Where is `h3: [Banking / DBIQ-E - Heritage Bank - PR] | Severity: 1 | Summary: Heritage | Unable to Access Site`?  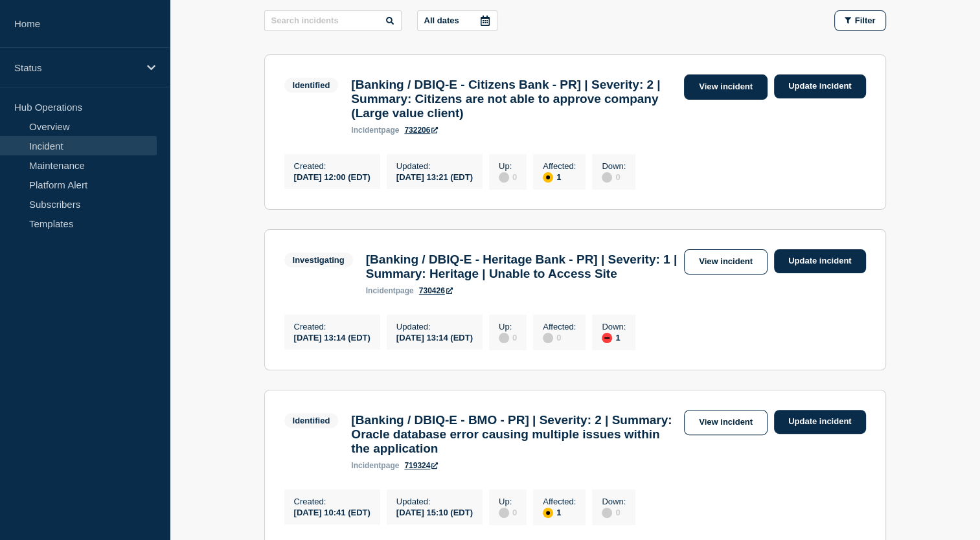
h3: [Banking / DBIQ-E - Heritage Bank - PR] | Severity: 1 | Summary: Heritage | Unable to Access Site is located at coordinates (521, 267).